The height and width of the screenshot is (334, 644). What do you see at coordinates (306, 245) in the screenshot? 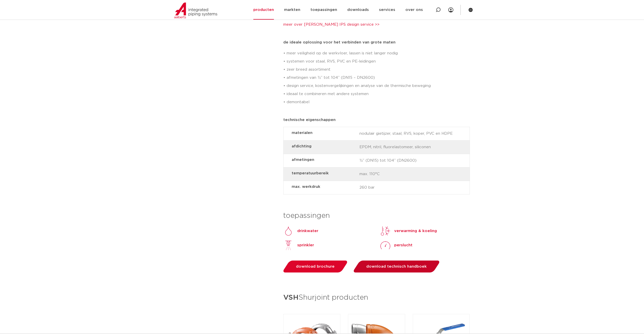
I see `p: sprinkler` at bounding box center [306, 245].